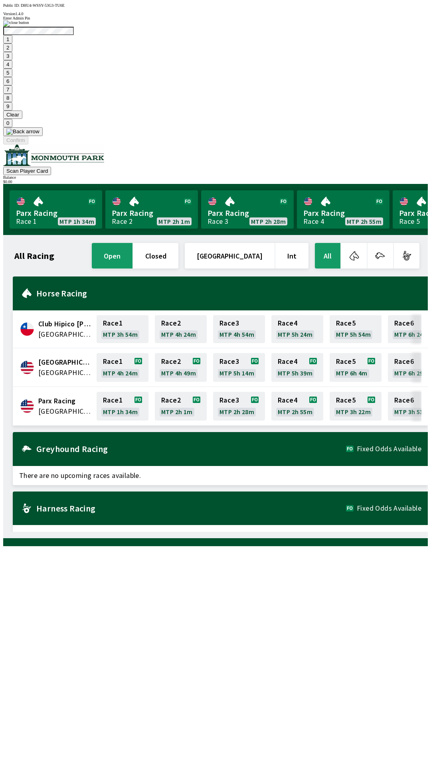 The height and width of the screenshot is (766, 431). I want to click on button: 2, so click(8, 47).